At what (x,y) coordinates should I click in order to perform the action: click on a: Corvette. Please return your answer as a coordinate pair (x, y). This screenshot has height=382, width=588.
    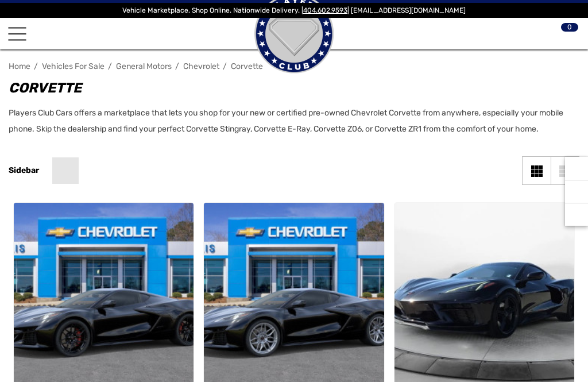
    Looking at the image, I should click on (247, 66).